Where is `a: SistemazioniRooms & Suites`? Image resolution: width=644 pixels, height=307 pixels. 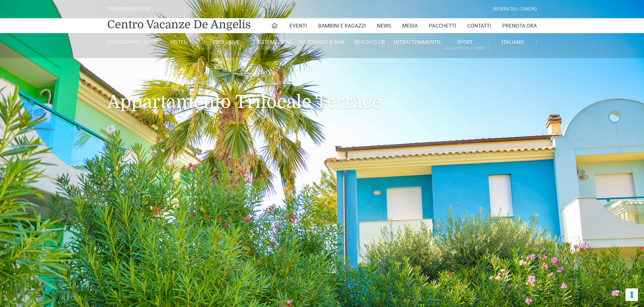 a: SistemazioniRooms & Suites is located at coordinates (274, 46).